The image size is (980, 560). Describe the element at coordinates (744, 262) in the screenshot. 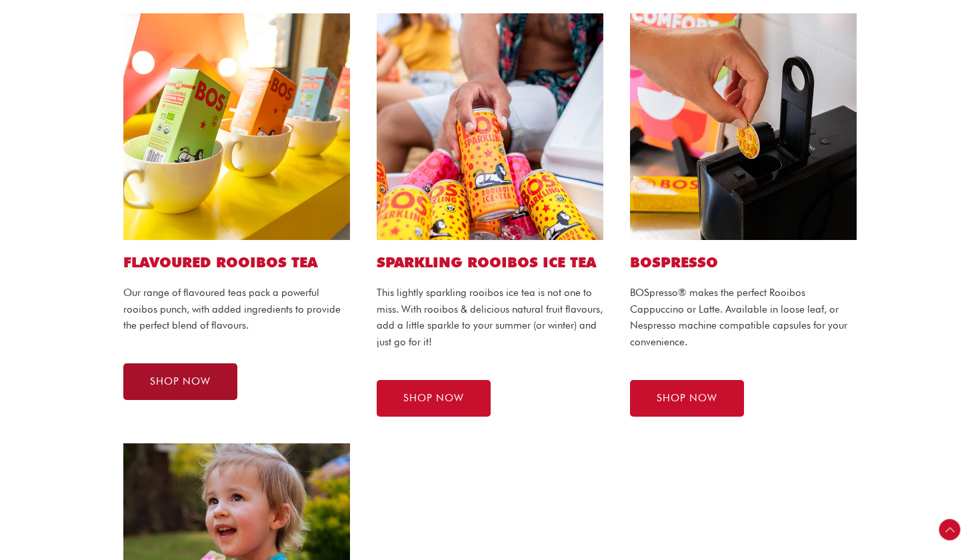

I see `h2: BOSPRESSO` at that location.